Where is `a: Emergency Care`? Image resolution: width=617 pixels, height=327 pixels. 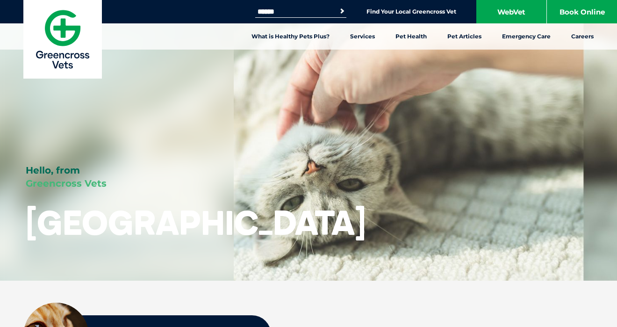 a: Emergency Care is located at coordinates (527, 36).